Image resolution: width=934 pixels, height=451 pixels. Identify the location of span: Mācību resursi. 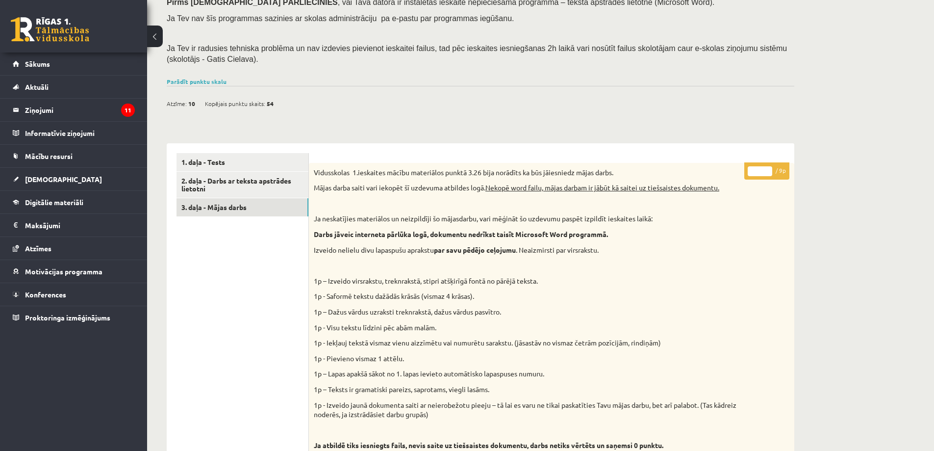
(49, 156).